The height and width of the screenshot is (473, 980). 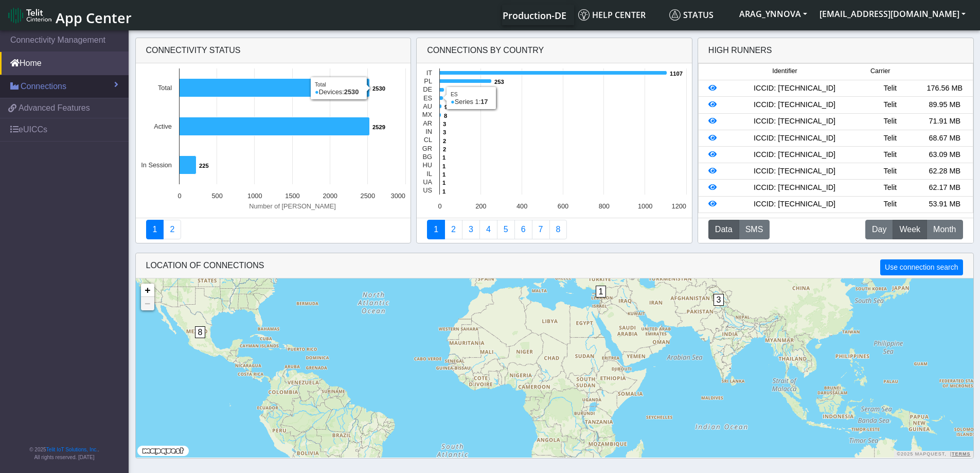 I want to click on text: 2500, so click(x=367, y=195).